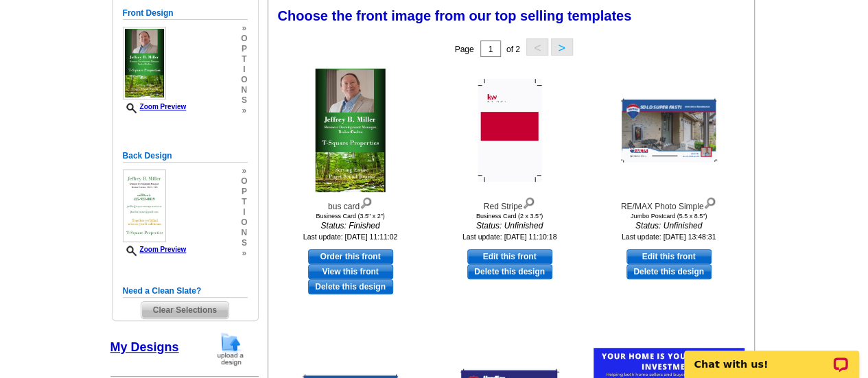  What do you see at coordinates (350, 130) in the screenshot?
I see `img: bus card` at bounding box center [350, 130].